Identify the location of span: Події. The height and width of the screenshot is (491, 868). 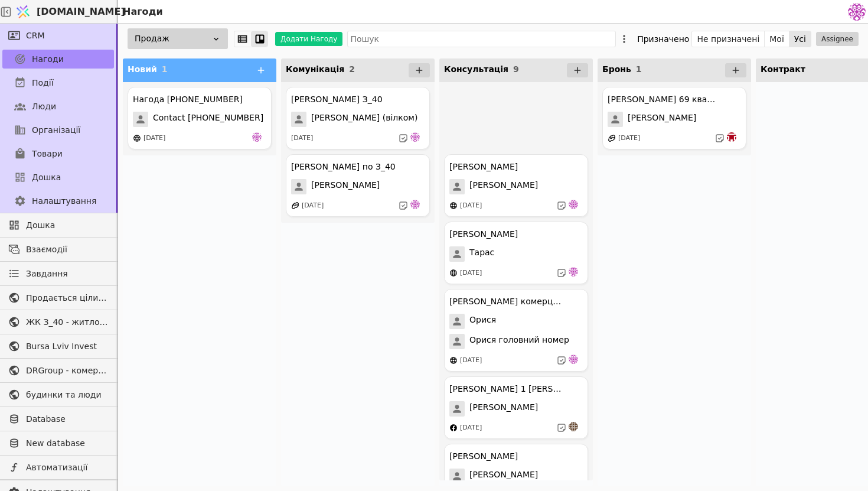
(42, 83).